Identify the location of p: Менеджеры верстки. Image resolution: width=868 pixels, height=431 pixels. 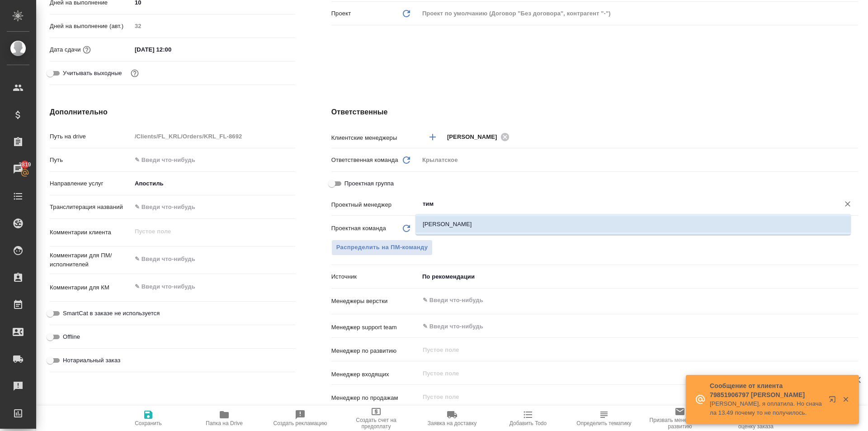
(375, 301).